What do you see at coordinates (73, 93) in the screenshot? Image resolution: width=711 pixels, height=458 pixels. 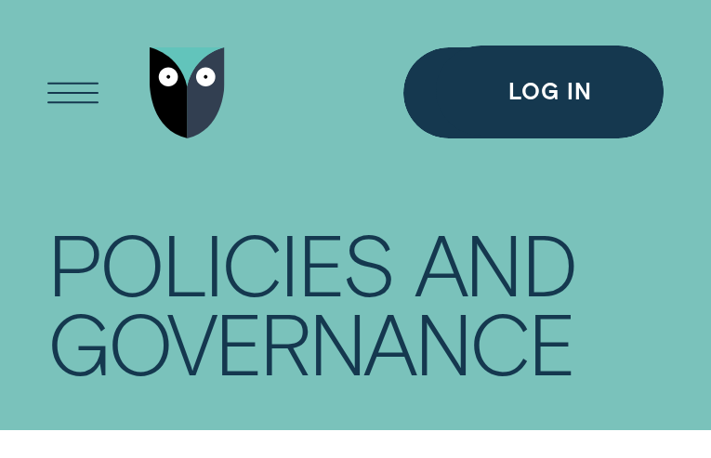 I see `button: Open Menu` at bounding box center [73, 93].